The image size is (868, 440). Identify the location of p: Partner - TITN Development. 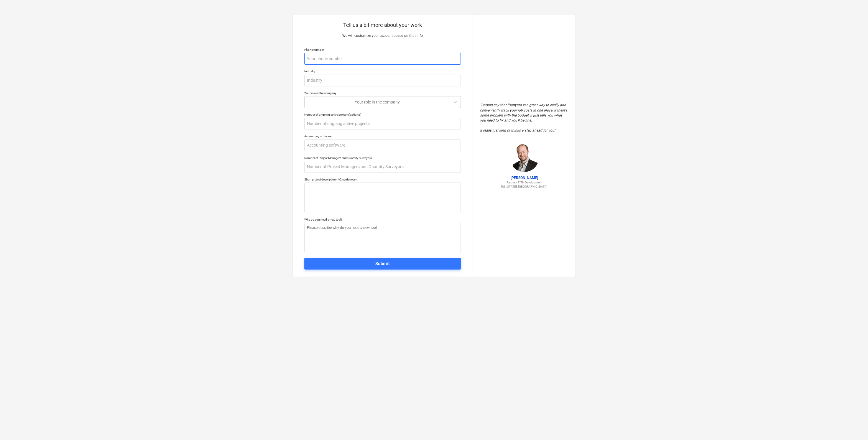
(524, 182).